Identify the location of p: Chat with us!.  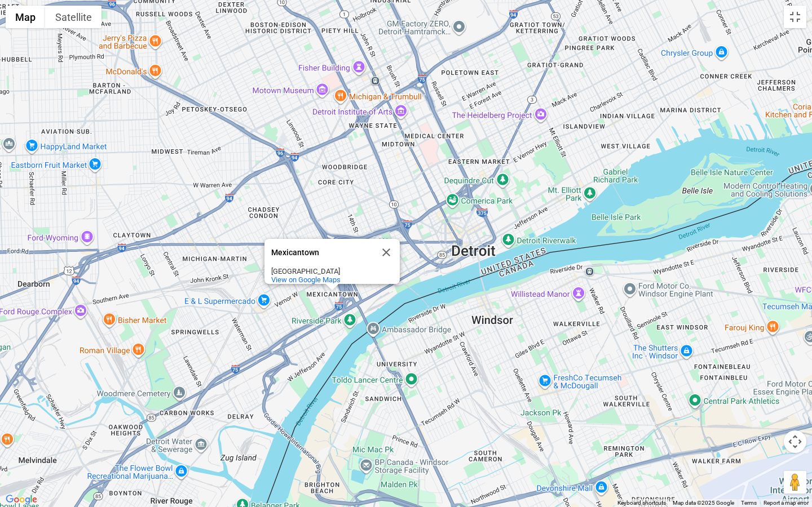
(72, 24).